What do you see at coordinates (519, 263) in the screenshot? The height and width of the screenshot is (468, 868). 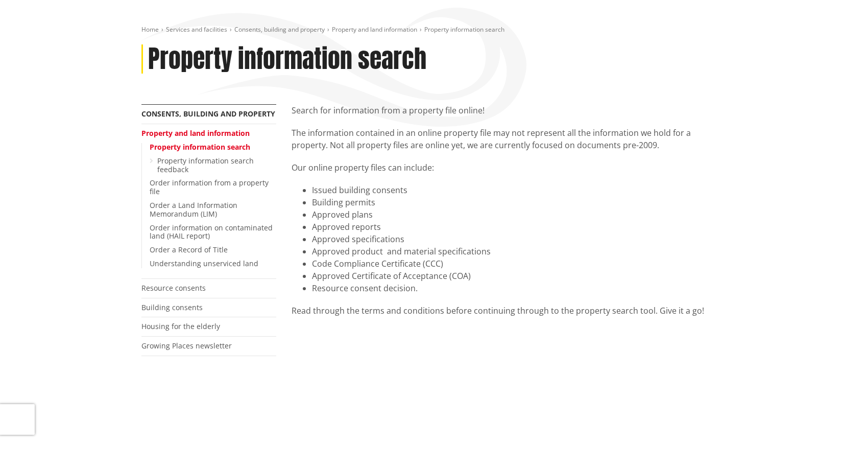 I see `li: Code Compliance Certificate (CCC)` at bounding box center [519, 263].